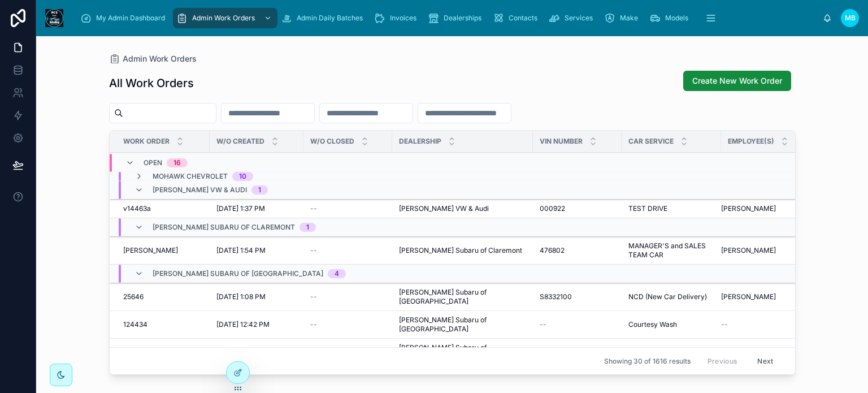 The image size is (868, 393). I want to click on span: Contacts, so click(522, 18).